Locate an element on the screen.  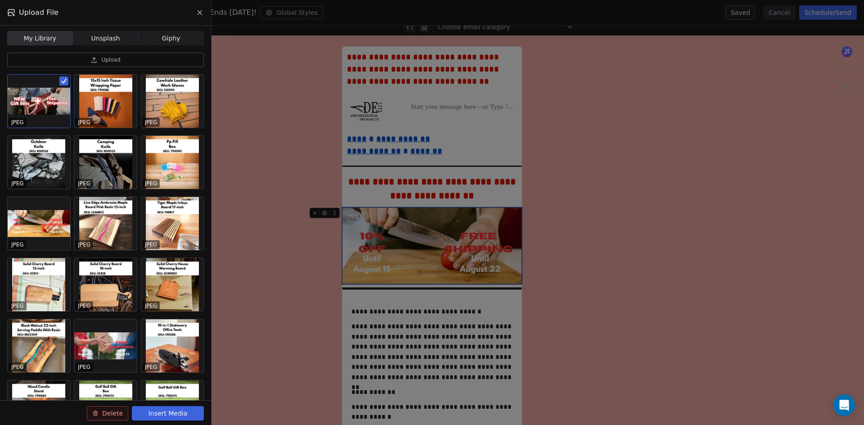
button: Upload is located at coordinates (105, 60).